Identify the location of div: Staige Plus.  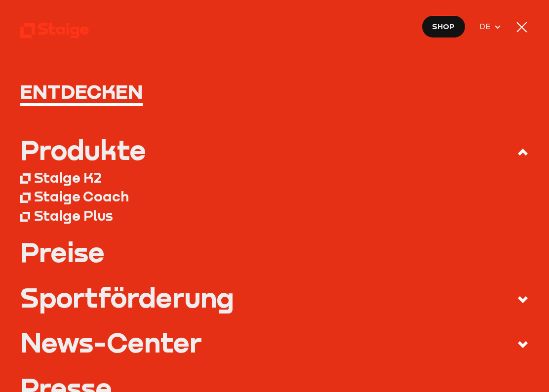
(73, 215).